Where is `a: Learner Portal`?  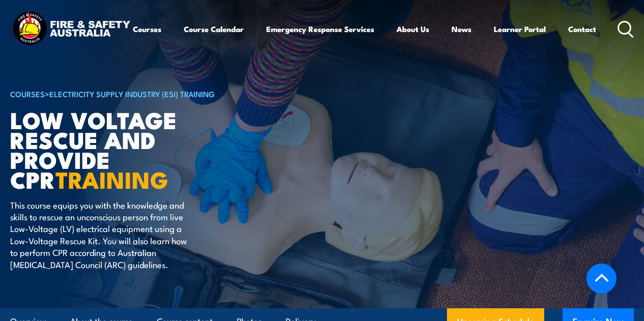
a: Learner Portal is located at coordinates (520, 29).